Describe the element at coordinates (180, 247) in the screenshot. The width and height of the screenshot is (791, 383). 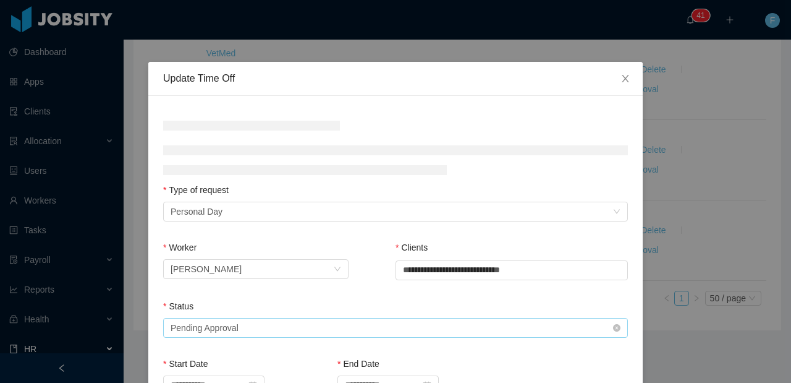
I see `label: Worker` at that location.